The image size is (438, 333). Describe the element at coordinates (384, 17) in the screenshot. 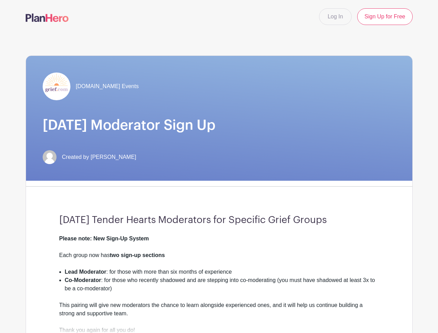

I see `a: Sign Up for Free` at that location.